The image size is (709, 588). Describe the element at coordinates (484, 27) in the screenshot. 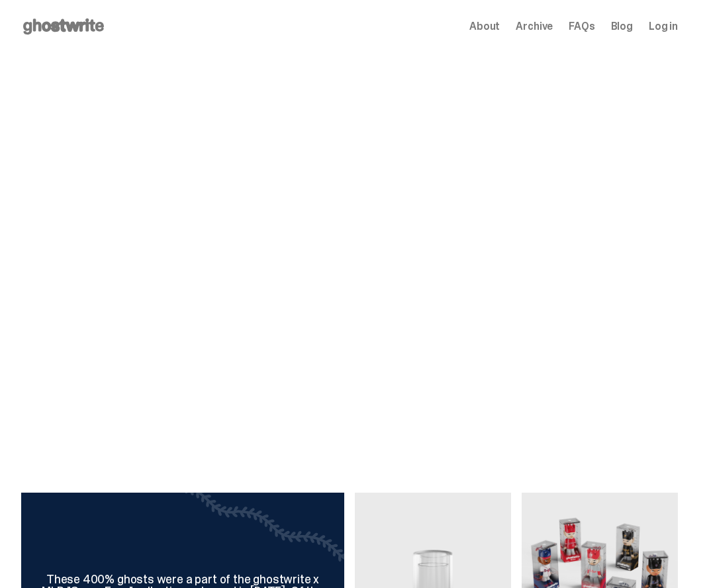

I see `a: About` at that location.